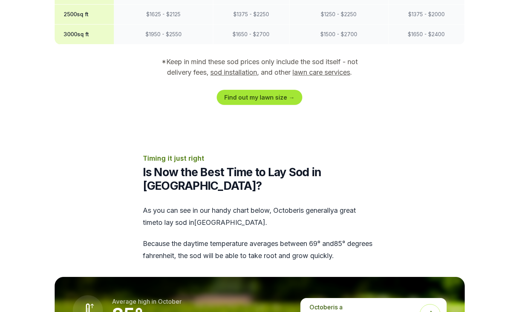 This screenshot has width=519, height=312. I want to click on td: $ 1650 - $ 2700, so click(251, 34).